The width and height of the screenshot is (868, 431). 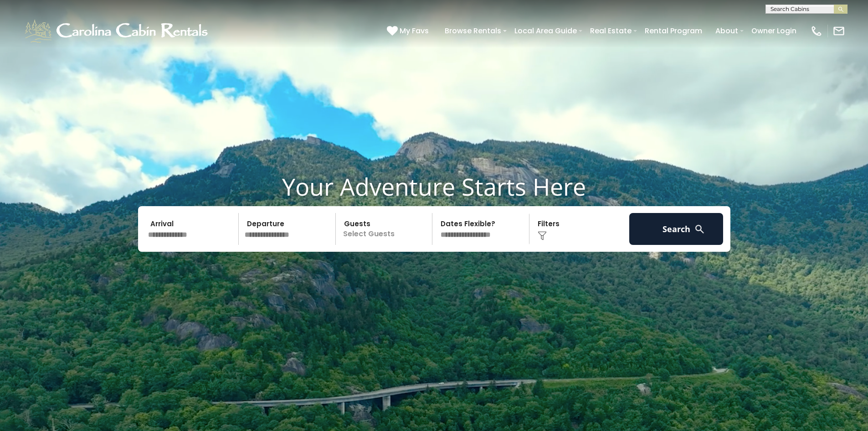 I want to click on img: phone-regular-white.png, so click(x=817, y=31).